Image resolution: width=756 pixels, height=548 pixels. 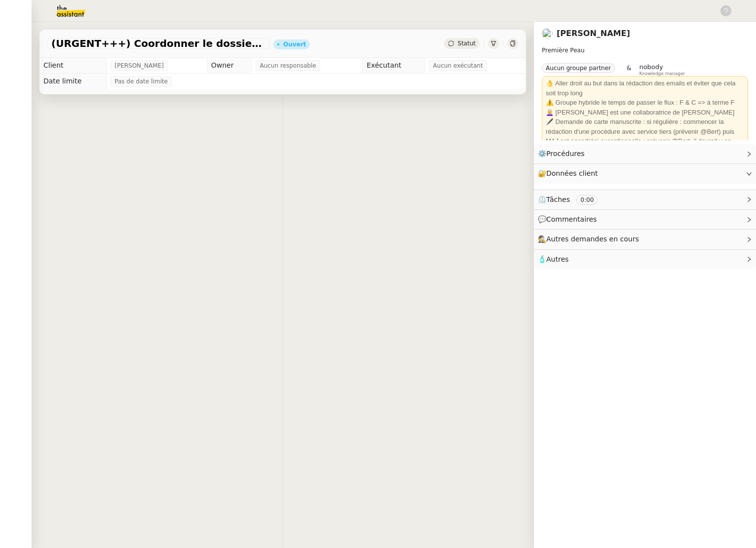 I want to click on div: 🔐Données client, so click(x=645, y=173).